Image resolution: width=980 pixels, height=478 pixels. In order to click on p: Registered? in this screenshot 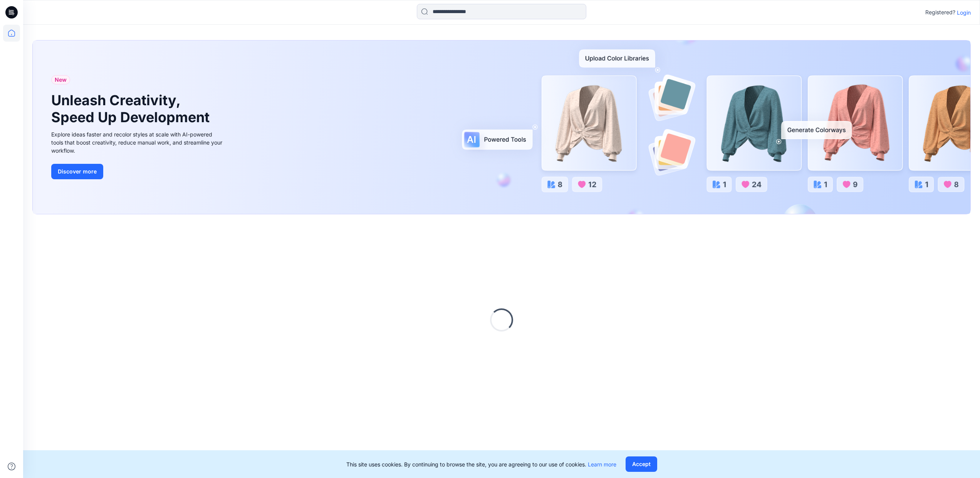, I will do `click(941, 13)`.